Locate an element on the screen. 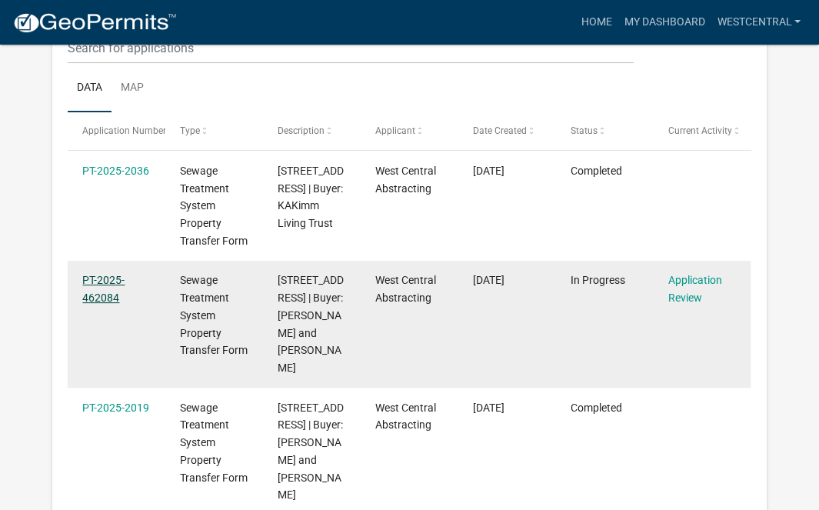 This screenshot has width=819, height=510. a: PT-2025-462084 is located at coordinates (103, 289).